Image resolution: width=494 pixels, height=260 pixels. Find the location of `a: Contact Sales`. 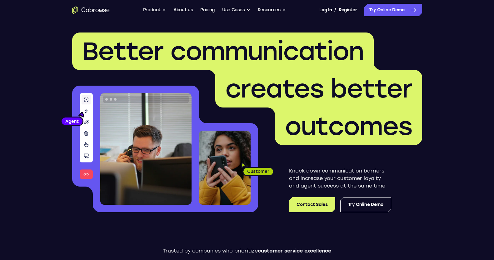

a: Contact Sales is located at coordinates (312, 205).